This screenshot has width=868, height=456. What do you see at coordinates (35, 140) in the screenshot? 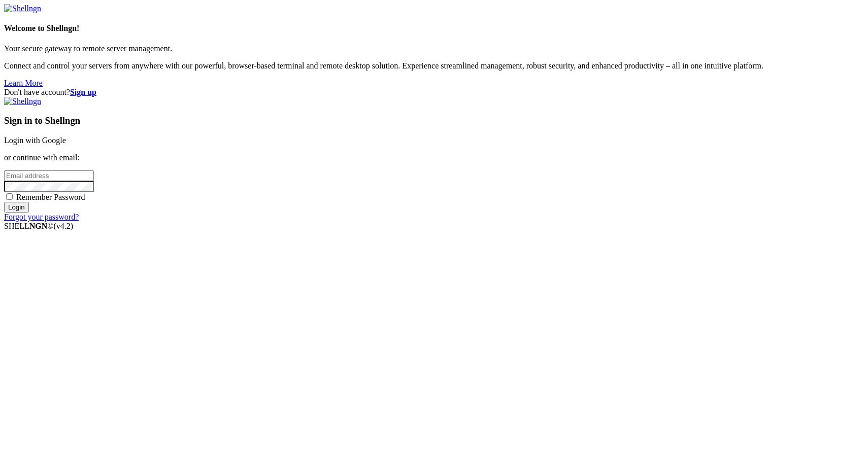
I see `a: Login with Google` at bounding box center [35, 140].